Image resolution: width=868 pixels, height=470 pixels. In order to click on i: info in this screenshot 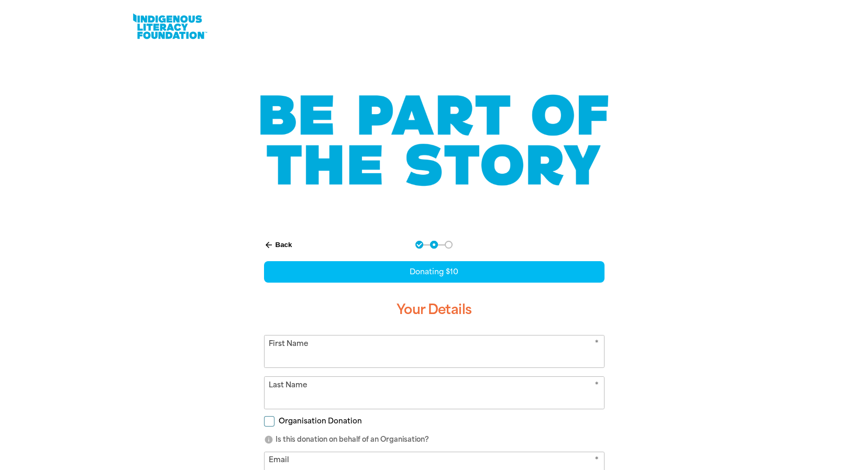, I will do `click(269, 440)`.